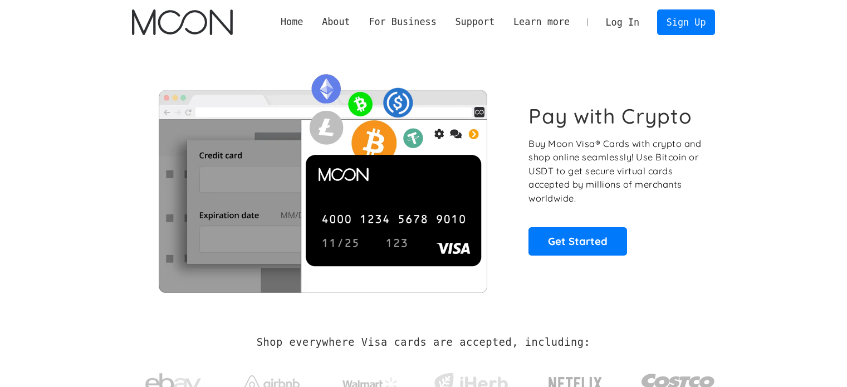 The image size is (847, 387). Describe the element at coordinates (323, 179) in the screenshot. I see `img: Moon Cards let you spend your crypto anywhere Visa is accepted.` at that location.